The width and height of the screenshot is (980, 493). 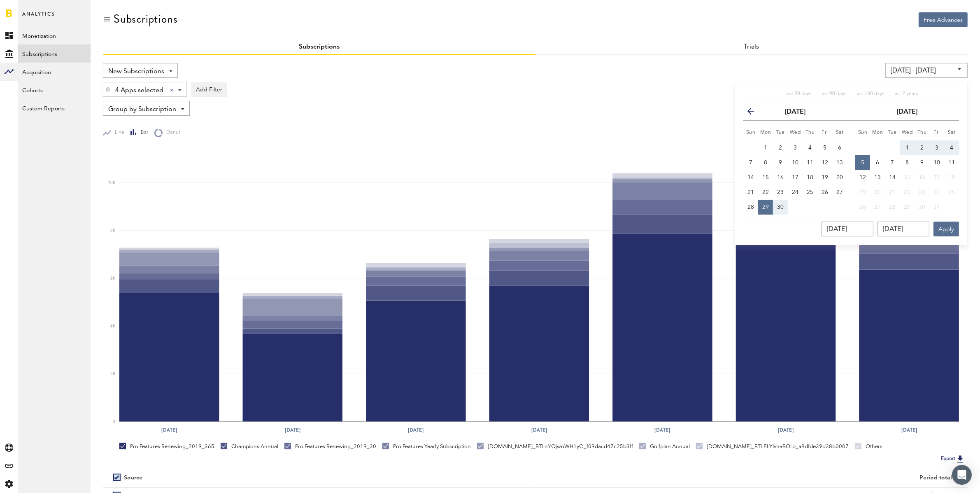 I want to click on span: Last 30 days, so click(x=798, y=94).